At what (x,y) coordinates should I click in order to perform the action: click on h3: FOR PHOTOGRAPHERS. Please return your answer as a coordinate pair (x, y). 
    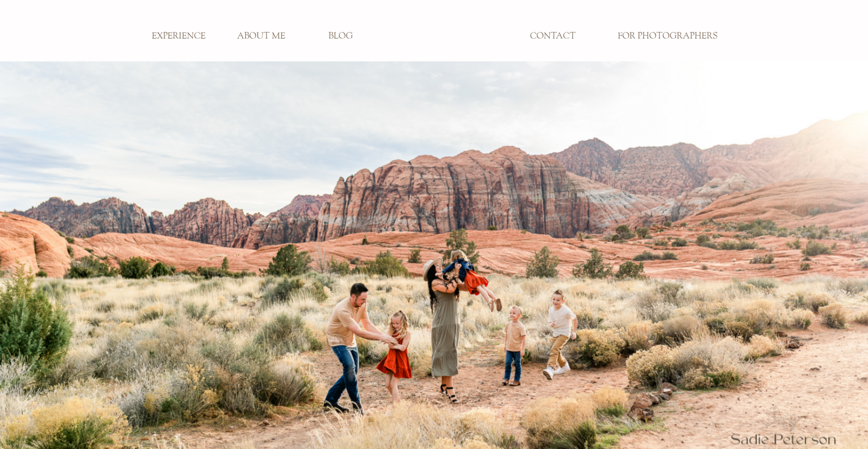
    Looking at the image, I should click on (667, 37).